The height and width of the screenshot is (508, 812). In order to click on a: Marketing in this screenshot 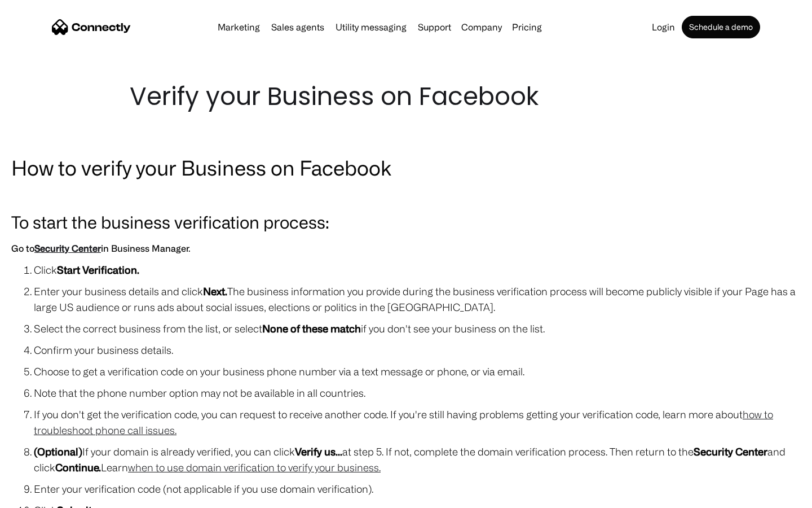, I will do `click(238, 27)`.